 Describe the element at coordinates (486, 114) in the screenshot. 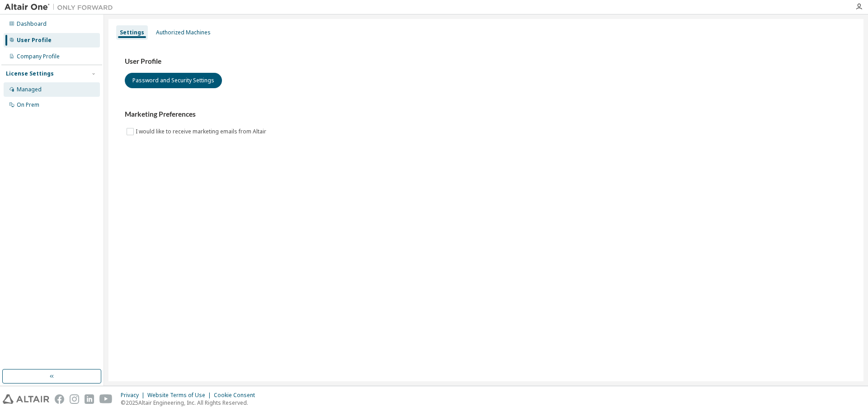

I see `h3: Marketing Preferences` at that location.